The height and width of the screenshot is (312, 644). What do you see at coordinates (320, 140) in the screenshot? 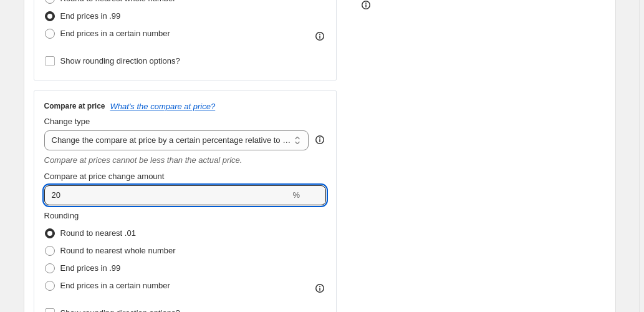
I see `div: help` at bounding box center [320, 140].